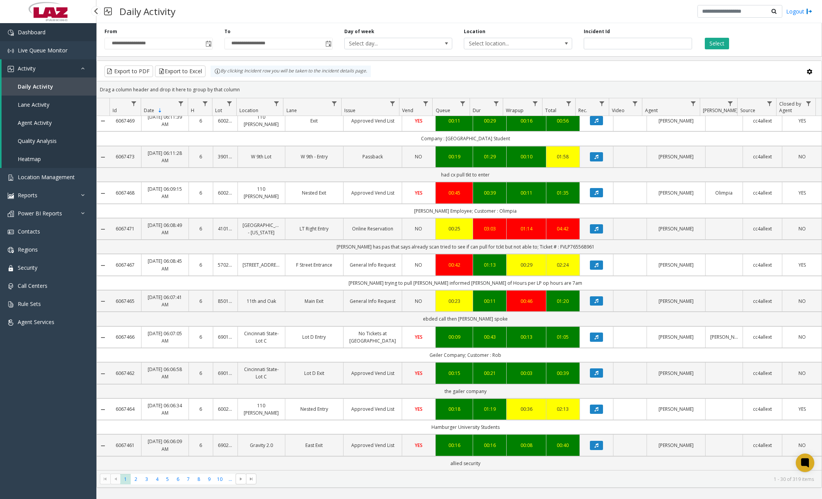  Describe the element at coordinates (125, 337) in the screenshot. I see `a: 6067466` at that location.